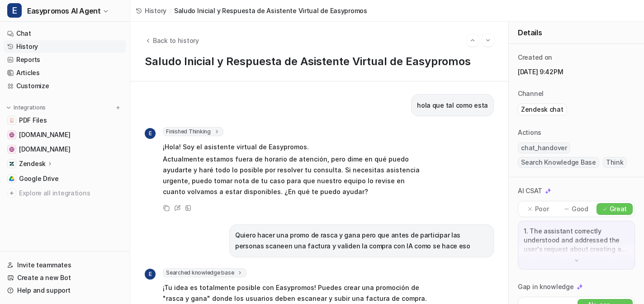 The image size is (644, 304). What do you see at coordinates (530, 94) in the screenshot?
I see `p: Channel` at bounding box center [530, 94].